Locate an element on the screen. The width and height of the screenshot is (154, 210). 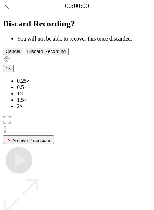
li: 2× is located at coordinates (84, 106).